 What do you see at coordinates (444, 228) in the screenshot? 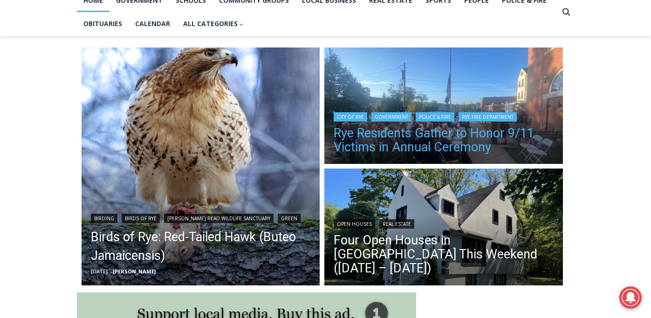
I see `a: Read More Four Open Houses in Rye This Weekend (September 13 – 14)` at bounding box center [444, 228].